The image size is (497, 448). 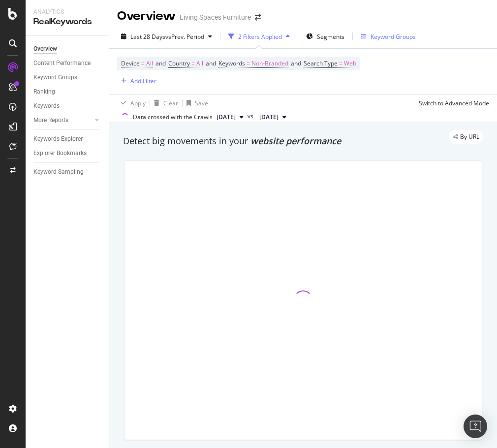 I want to click on div: More Reports, so click(x=51, y=120).